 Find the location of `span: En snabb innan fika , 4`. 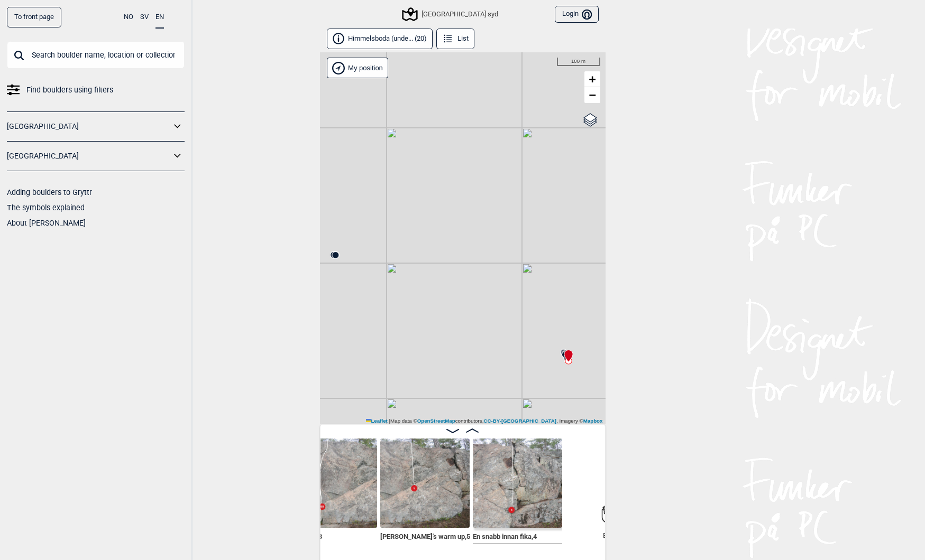

span: En snabb innan fika , 4 is located at coordinates (504, 536).